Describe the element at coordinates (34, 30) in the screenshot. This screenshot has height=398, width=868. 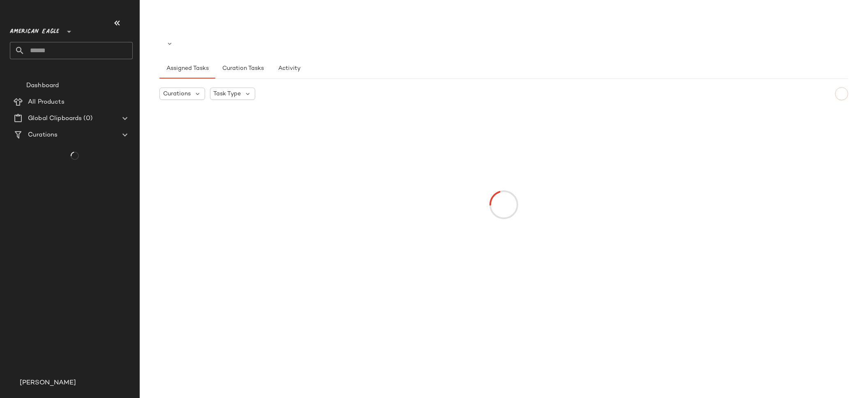
I see `span: American Eagle` at that location.